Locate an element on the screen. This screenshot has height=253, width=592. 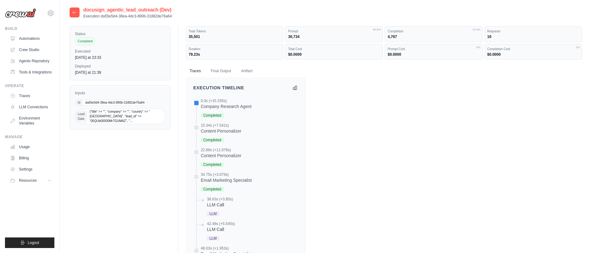
dt: Completion is located at coordinates (434, 31).